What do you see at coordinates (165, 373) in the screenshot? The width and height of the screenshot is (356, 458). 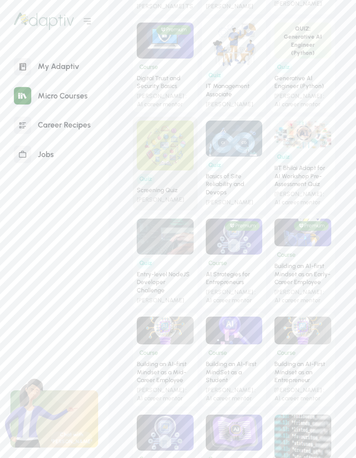 I see `div: Building an AI-first Mindset as a Mid-Career Employee` at bounding box center [165, 373].